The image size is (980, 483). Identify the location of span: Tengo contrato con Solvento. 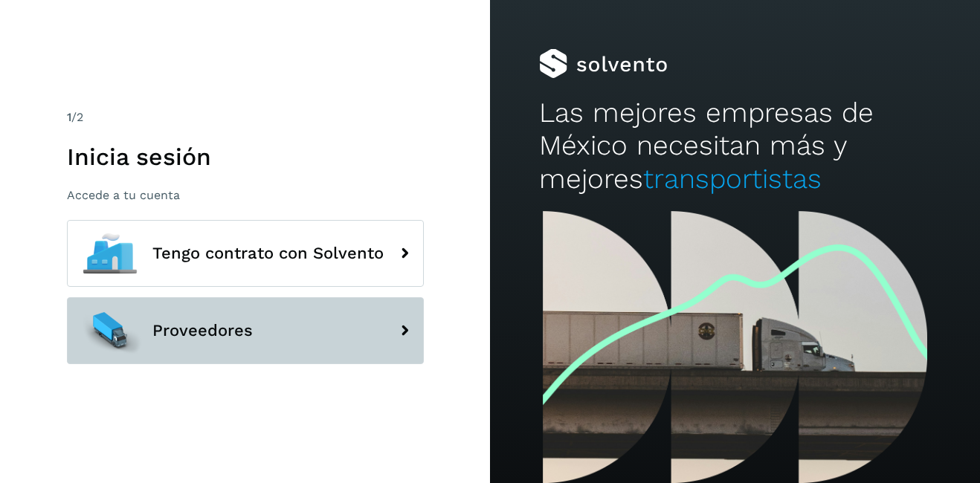
(268, 253).